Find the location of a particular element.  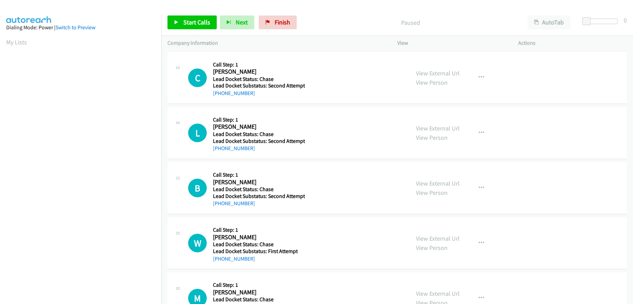

div: Delay between calls (in seconds) is located at coordinates (602, 21).